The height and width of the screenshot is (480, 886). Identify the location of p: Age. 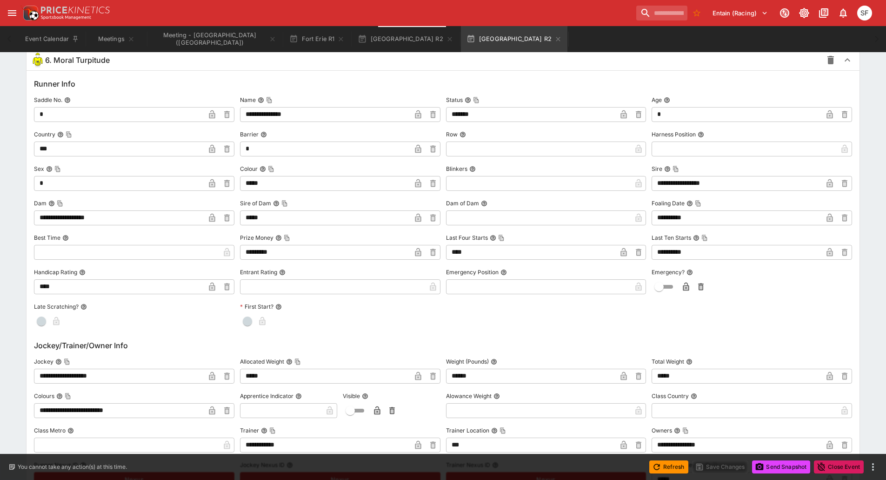
(657, 100).